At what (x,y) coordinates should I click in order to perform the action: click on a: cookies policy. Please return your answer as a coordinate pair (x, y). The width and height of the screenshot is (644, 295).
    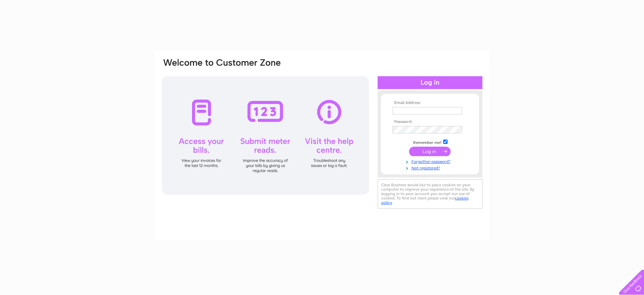
    Looking at the image, I should click on (425, 200).